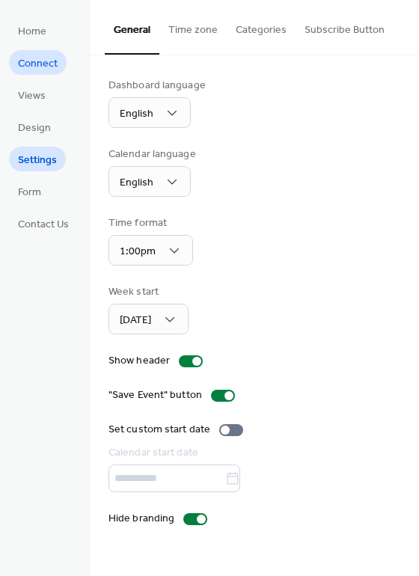 The width and height of the screenshot is (419, 576). Describe the element at coordinates (29, 192) in the screenshot. I see `span: Form` at that location.